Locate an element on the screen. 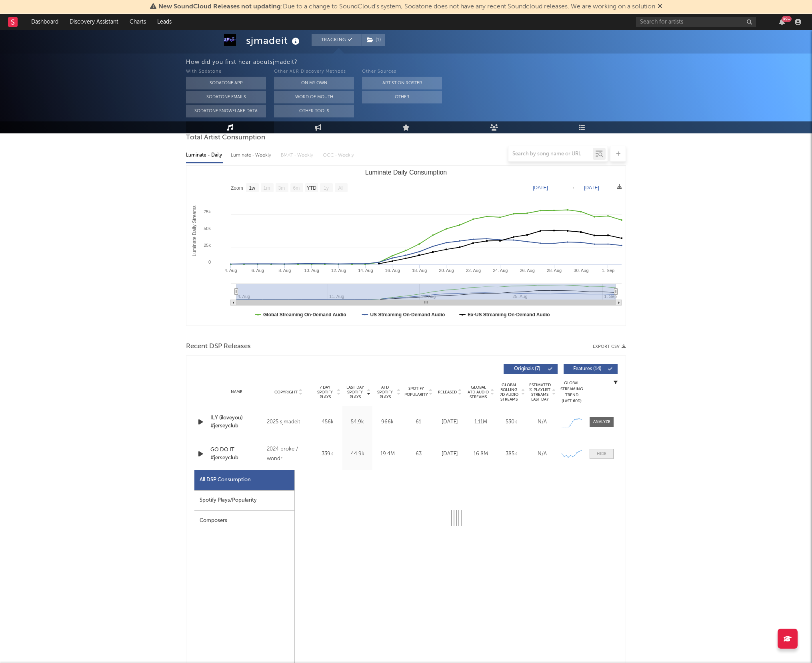  button: (1) is located at coordinates (373, 40).